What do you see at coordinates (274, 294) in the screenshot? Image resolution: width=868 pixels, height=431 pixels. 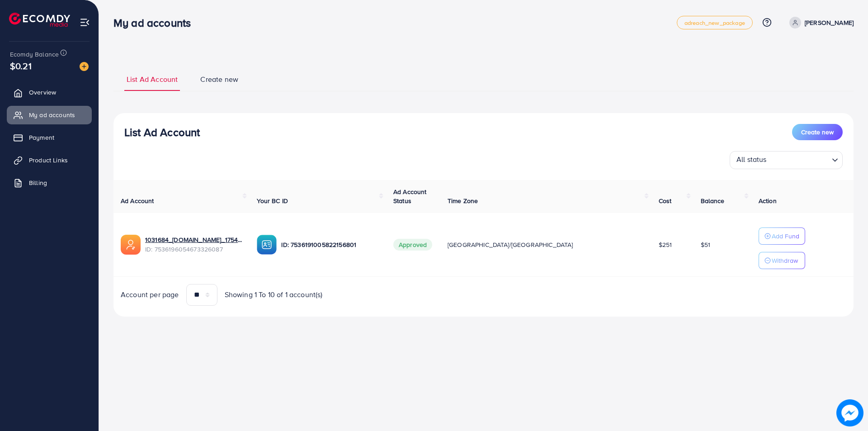 I see `span: Showing 1 To 10 of 1 account(s)` at bounding box center [274, 294].